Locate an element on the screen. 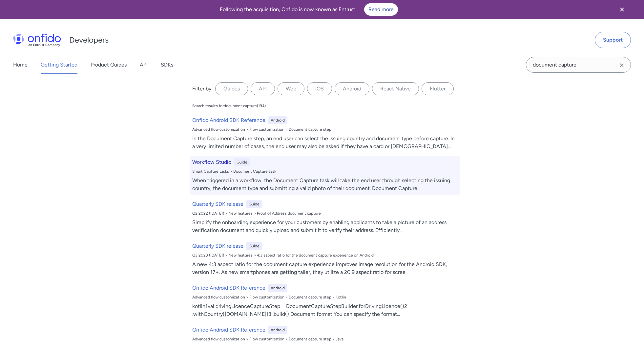 The height and width of the screenshot is (345, 644). a: API is located at coordinates (144, 65).